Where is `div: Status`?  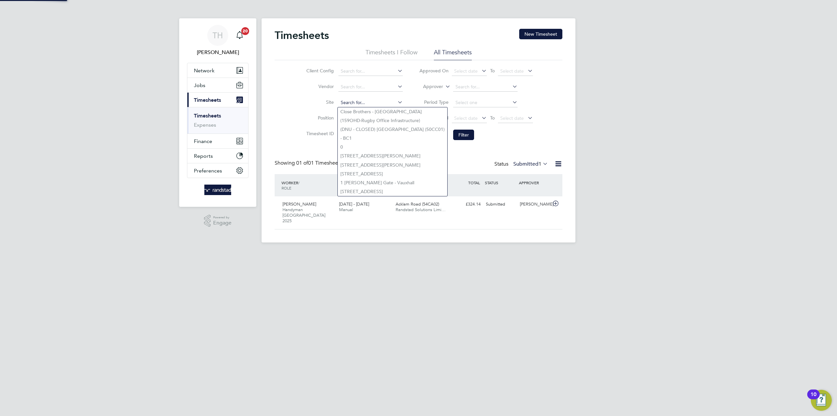
div: Status is located at coordinates (522, 164).